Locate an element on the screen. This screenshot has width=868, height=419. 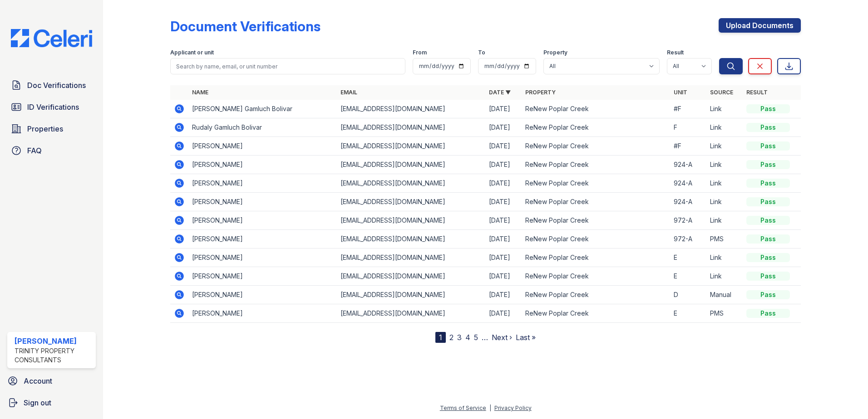
a: Name is located at coordinates (200, 92).